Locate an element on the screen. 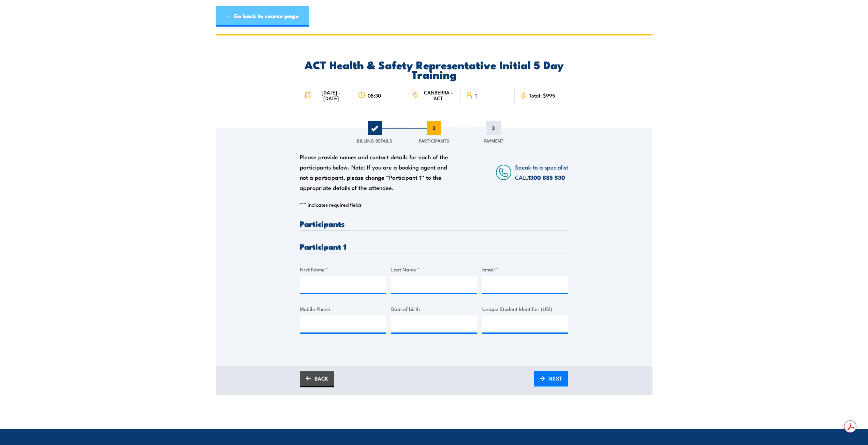  span: Speak to a specialist CALL is located at coordinates (541, 172).